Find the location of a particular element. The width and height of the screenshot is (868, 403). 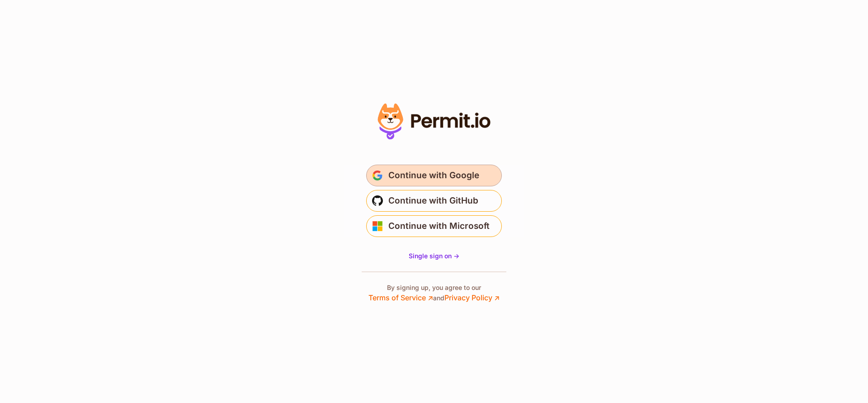

p: By signing up, you agree to our and is located at coordinates (434, 293).